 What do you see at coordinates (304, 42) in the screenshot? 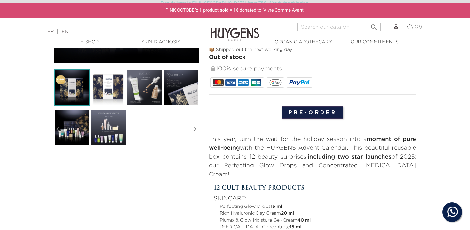
I see `a: Organic Apothecary` at bounding box center [304, 42].